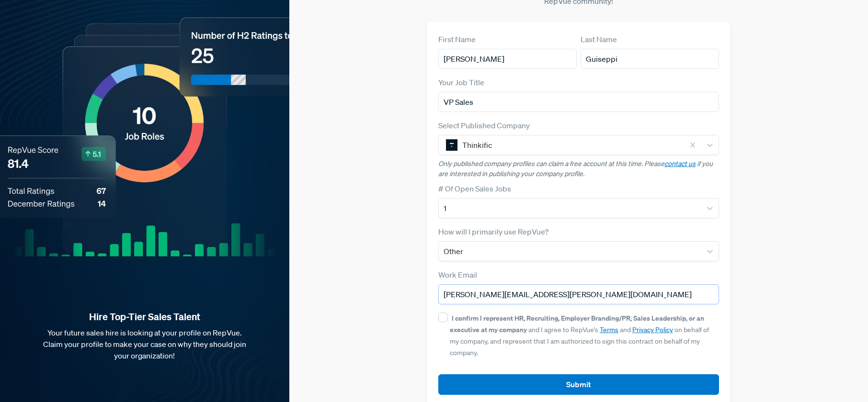  Describe the element at coordinates (599, 40) in the screenshot. I see `label: Last Name` at that location.